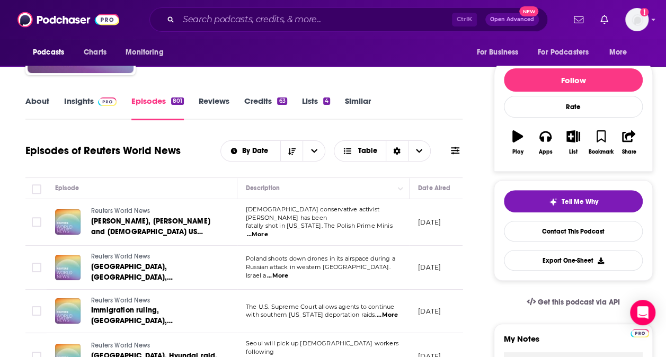 This screenshot has width=666, height=357. I want to click on span: More, so click(618, 52).